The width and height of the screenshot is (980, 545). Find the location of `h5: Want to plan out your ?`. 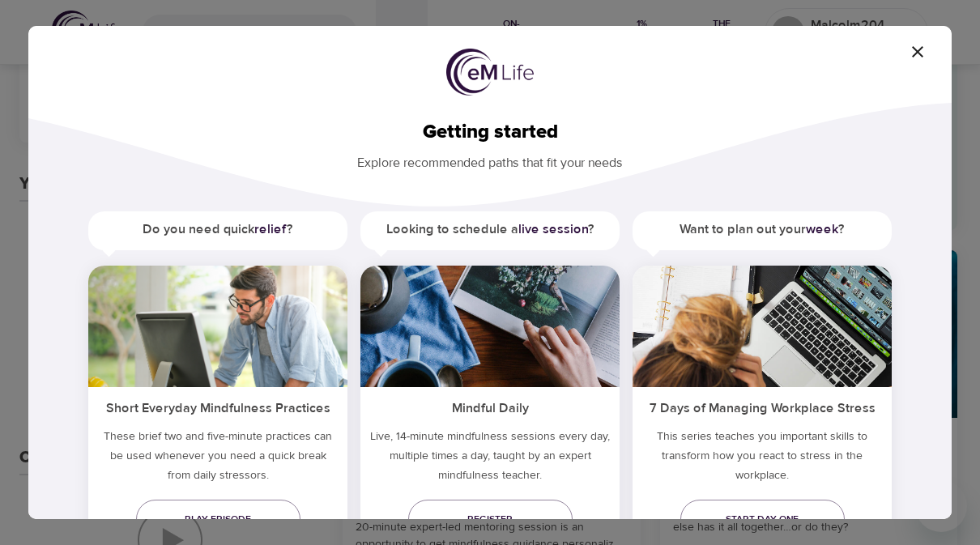

h5: Want to plan out your ? is located at coordinates (762, 229).